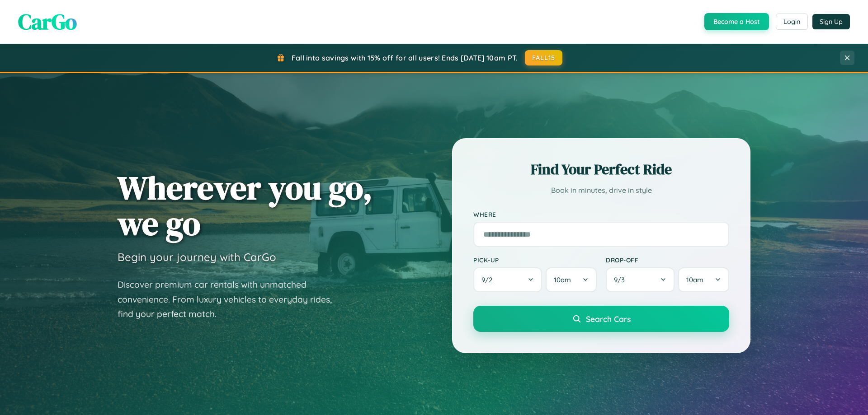 This screenshot has height=415, width=868. Describe the element at coordinates (231, 300) in the screenshot. I see `p: Discover premium car rentals with unmatched convenience. From luxury vehicles to everyday rides, ...` at that location.